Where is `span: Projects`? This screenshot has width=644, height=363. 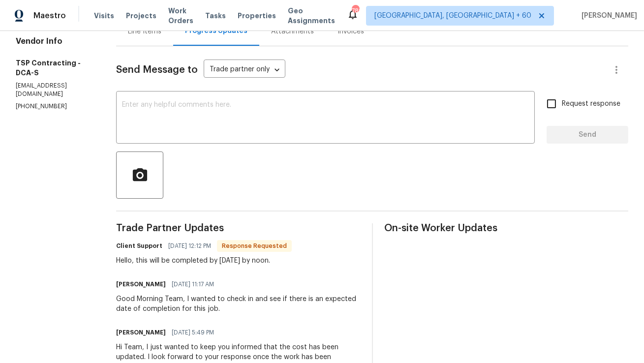
span: Projects is located at coordinates (141, 16).